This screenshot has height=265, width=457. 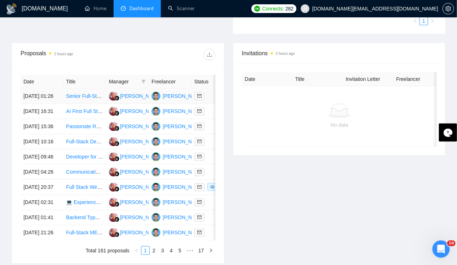 I want to click on a: Full Stack Web Developer (Next.js + React.js Must-Have), so click(x=130, y=187).